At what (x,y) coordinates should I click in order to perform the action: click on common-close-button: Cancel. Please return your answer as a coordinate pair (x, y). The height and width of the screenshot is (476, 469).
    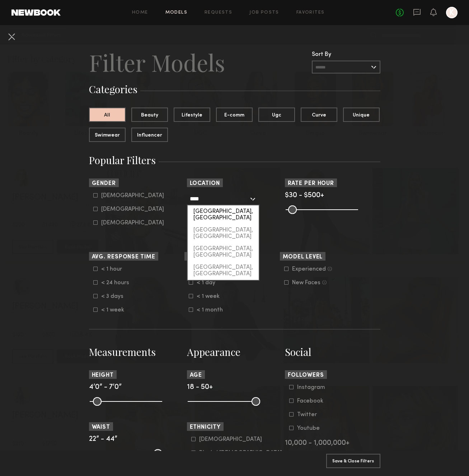
    Looking at the image, I should click on (12, 38).